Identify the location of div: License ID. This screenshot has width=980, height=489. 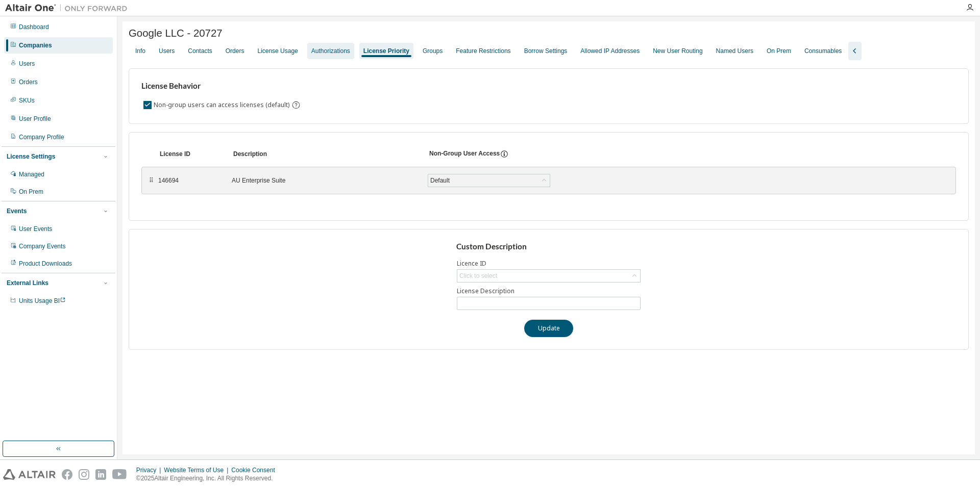
(190, 154).